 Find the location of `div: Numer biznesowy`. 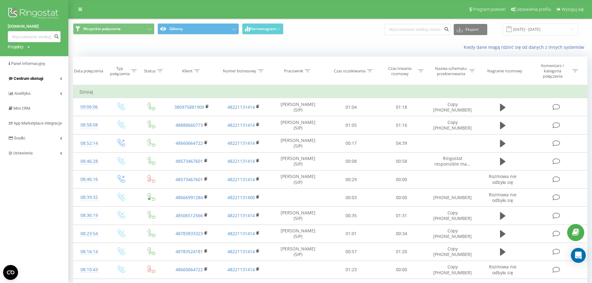

div: Numer biznesowy is located at coordinates (240, 71).